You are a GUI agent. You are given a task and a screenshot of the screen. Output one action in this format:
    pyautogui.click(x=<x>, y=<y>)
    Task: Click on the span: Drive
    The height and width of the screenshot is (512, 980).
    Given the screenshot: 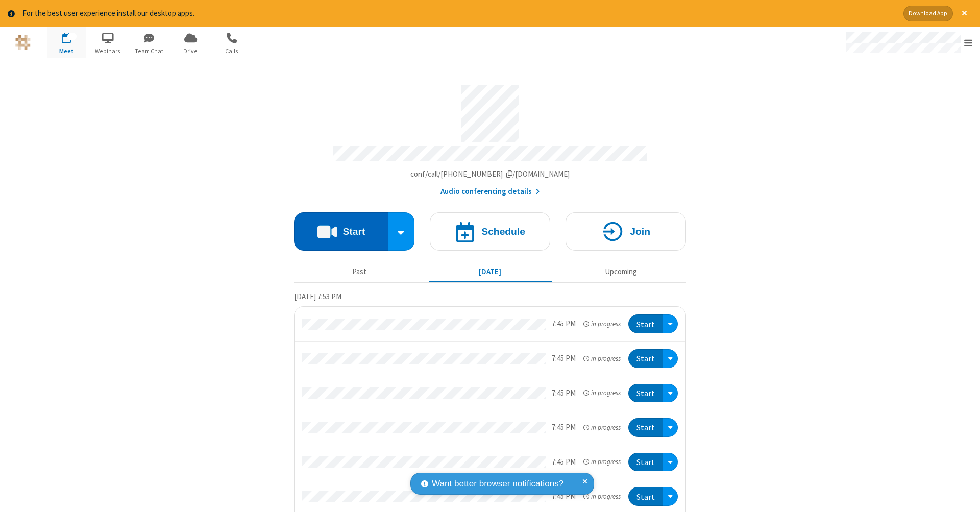 What is the action you would take?
    pyautogui.click(x=190, y=51)
    